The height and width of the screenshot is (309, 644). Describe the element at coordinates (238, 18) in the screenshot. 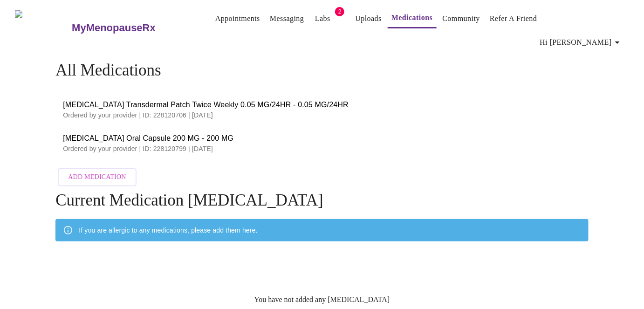

I see `a: Appointments` at that location.